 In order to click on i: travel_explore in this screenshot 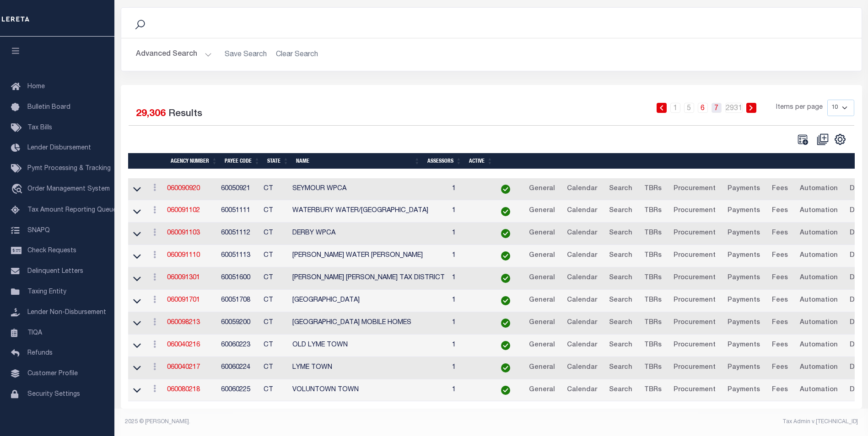, I will do `click(18, 189)`.